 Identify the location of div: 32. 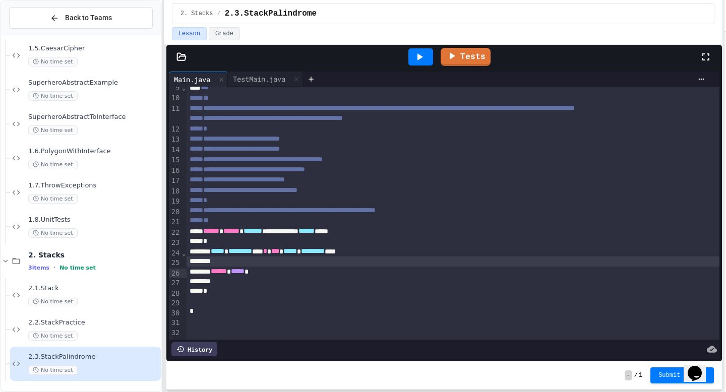
(175, 333).